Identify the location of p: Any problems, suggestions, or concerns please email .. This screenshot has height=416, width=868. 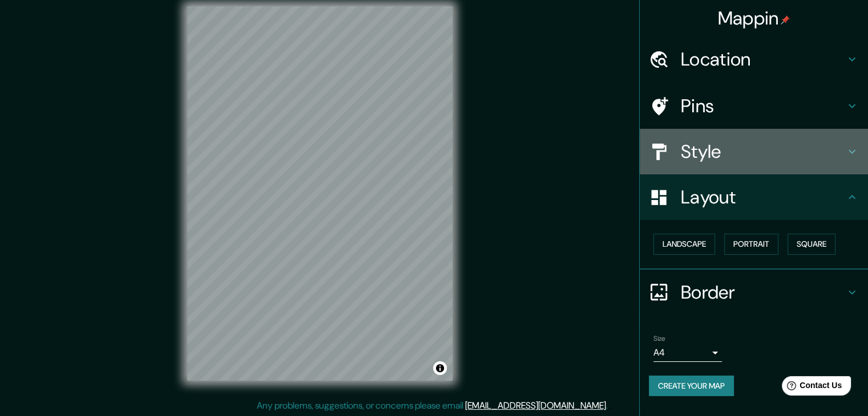
(432, 406).